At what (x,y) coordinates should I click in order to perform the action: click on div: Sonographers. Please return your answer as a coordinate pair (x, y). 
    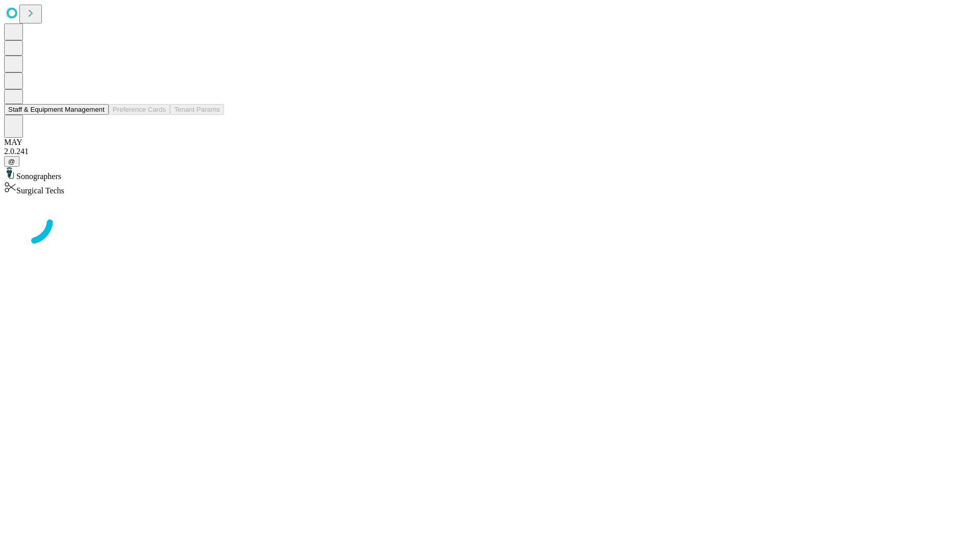
    Looking at the image, I should click on (490, 174).